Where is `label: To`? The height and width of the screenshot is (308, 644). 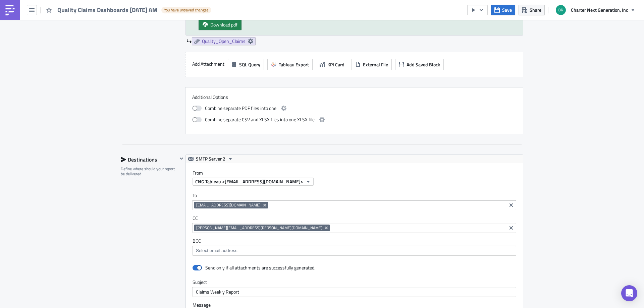 label: To is located at coordinates (354, 196).